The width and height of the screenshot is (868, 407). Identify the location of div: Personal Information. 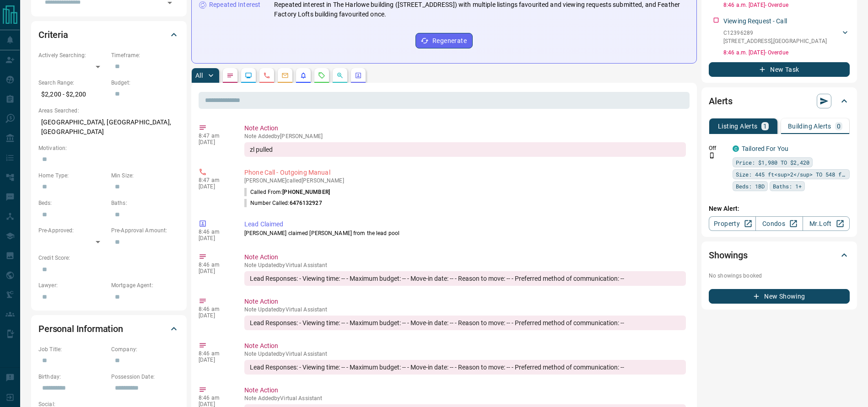
(109, 329).